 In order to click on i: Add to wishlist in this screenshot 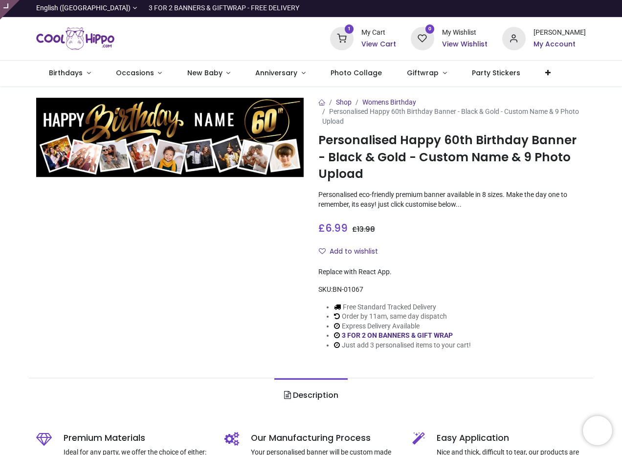, I will do `click(322, 251)`.